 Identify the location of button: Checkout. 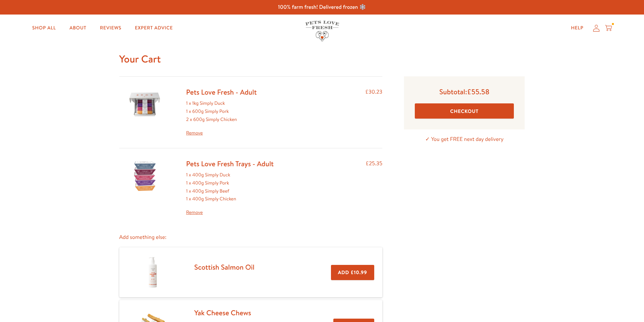
(464, 111).